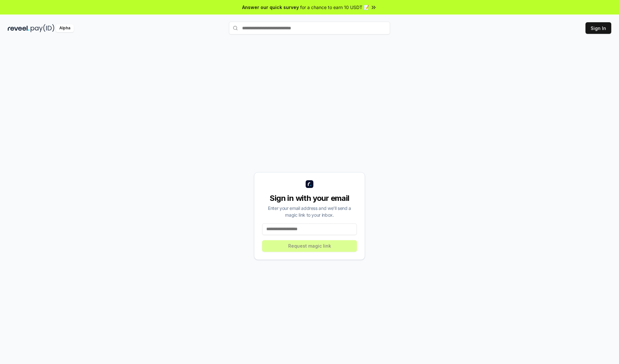  What do you see at coordinates (65, 28) in the screenshot?
I see `div: Alpha` at bounding box center [65, 28].